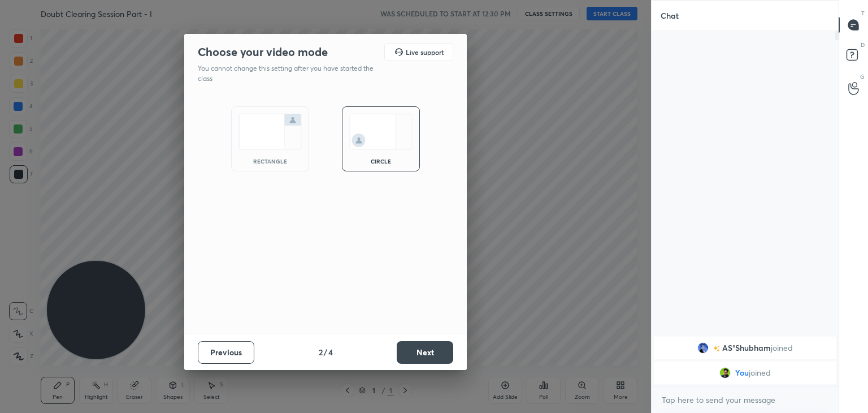  What do you see at coordinates (270, 132) in the screenshot?
I see `img: normalScreenIcon.ae25ed63.svg` at bounding box center [270, 132].